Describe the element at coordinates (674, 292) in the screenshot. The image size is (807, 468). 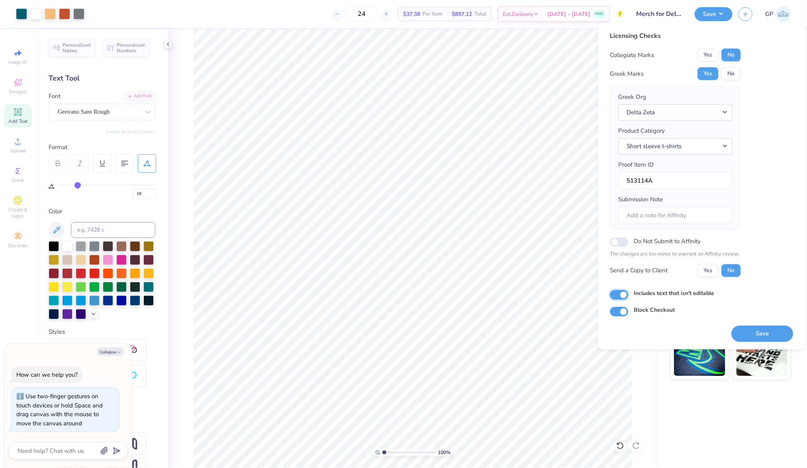
I see `label: Includes text that isn't editable` at that location.